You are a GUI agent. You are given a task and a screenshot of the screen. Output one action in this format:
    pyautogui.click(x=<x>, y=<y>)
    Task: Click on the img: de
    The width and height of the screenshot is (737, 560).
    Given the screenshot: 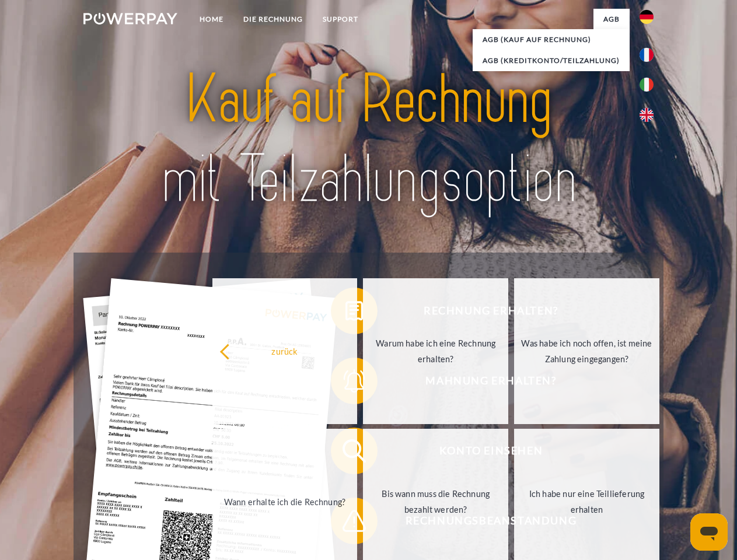 What is the action you would take?
    pyautogui.click(x=647, y=17)
    